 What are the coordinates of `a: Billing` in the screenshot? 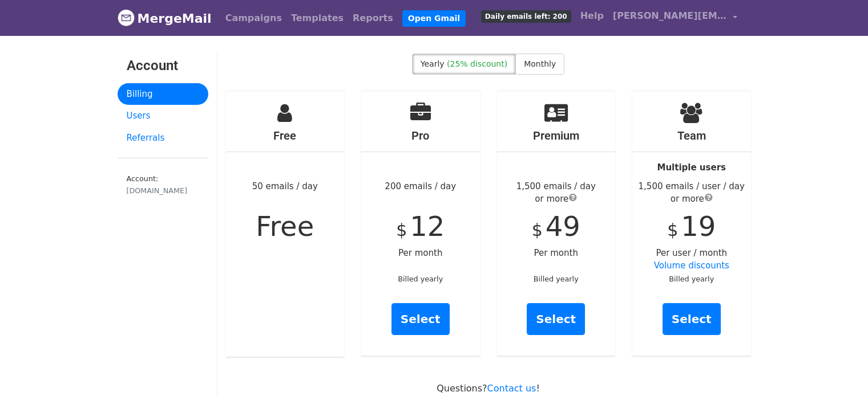 It's located at (162, 94).